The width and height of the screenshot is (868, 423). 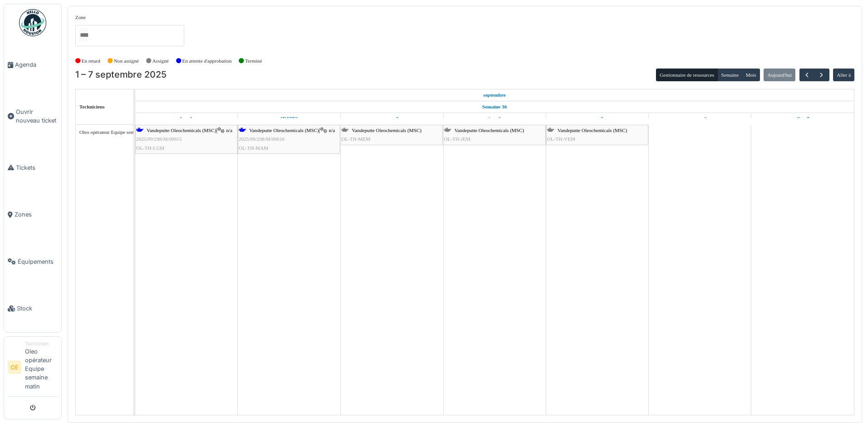 What do you see at coordinates (261, 139) in the screenshot?
I see `span: 2025/09/298/M/00616` at bounding box center [261, 139].